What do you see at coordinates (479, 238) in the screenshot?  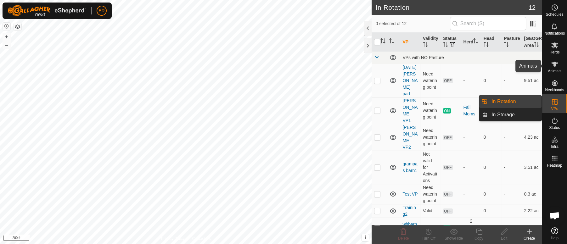 I see `div: Copy` at bounding box center [479, 238].